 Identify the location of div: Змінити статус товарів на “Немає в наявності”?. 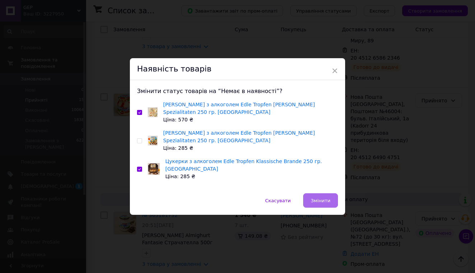
(237, 91).